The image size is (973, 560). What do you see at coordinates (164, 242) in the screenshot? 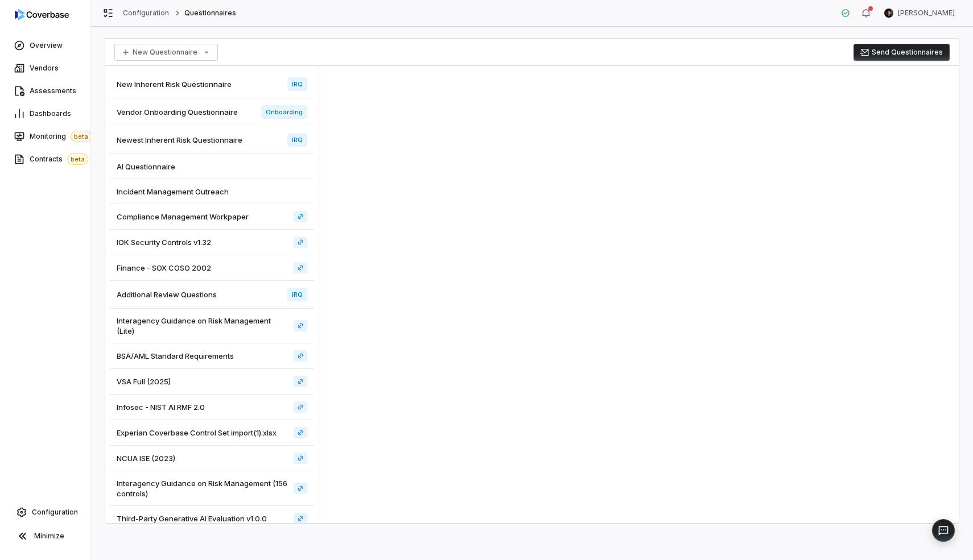
I see `span: IOK Security Controls v1.32` at bounding box center [164, 242].